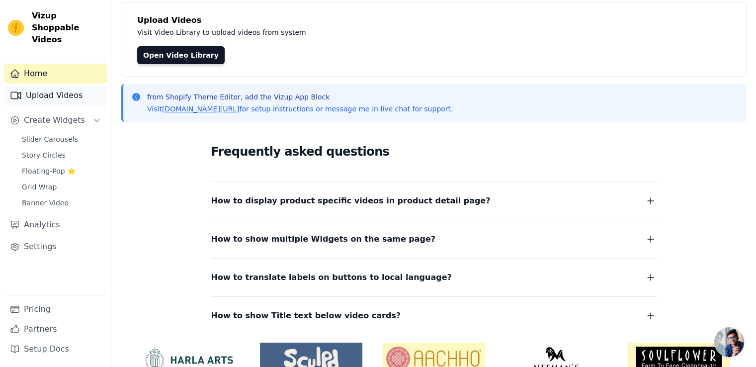  Describe the element at coordinates (61, 155) in the screenshot. I see `a: Story Circles` at that location.